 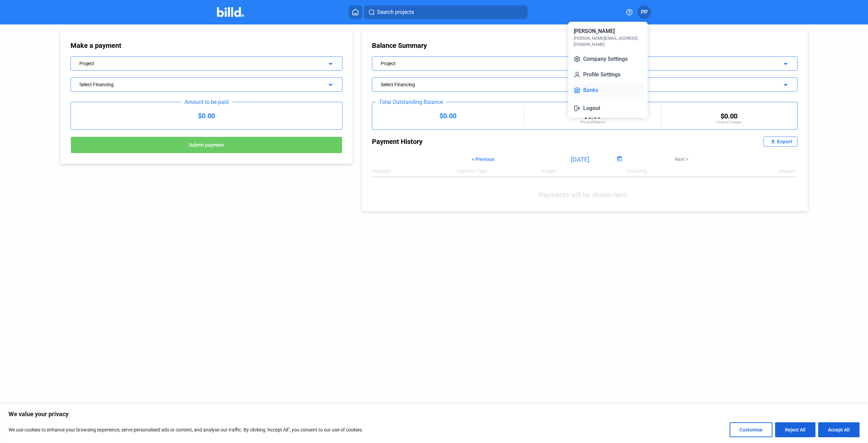 I want to click on button: Banks, so click(x=608, y=90).